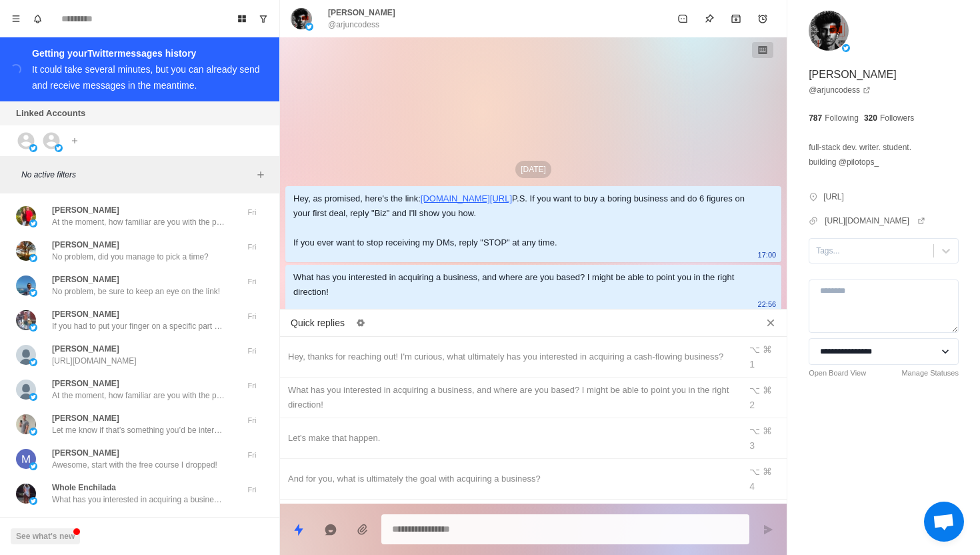  I want to click on p: Followers, so click(897, 118).